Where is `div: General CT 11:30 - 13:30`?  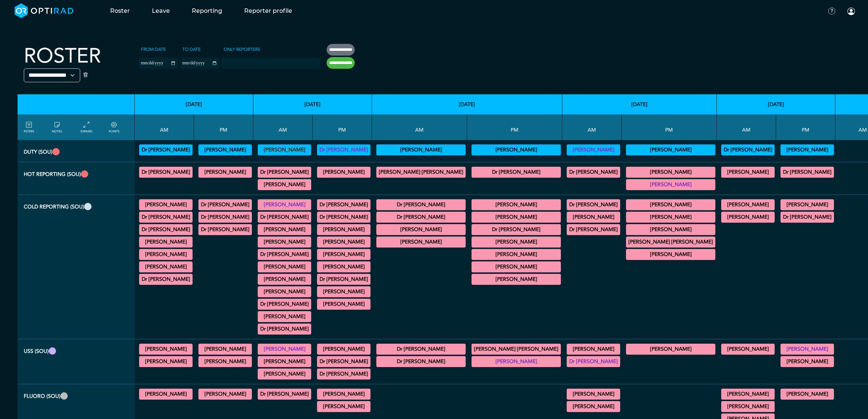
div: General CT 11:30 - 13:30 is located at coordinates (166, 280).